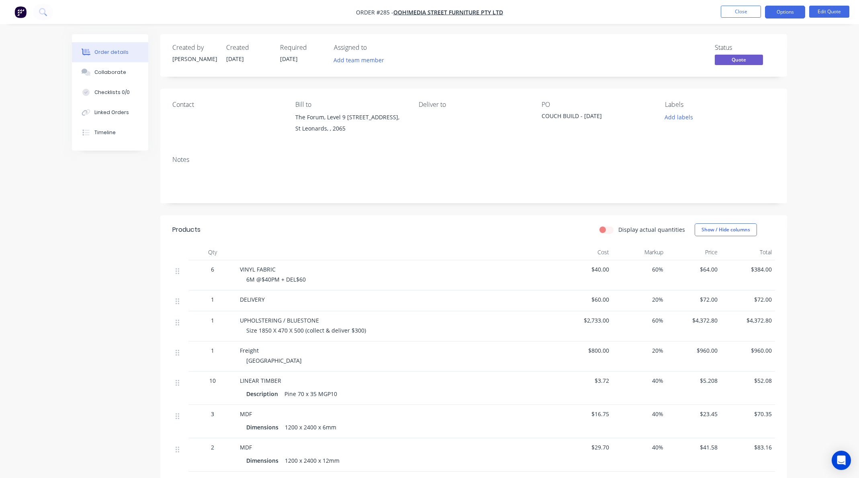  I want to click on span: UPHOLSTERING / BLUESTONE, so click(279, 320).